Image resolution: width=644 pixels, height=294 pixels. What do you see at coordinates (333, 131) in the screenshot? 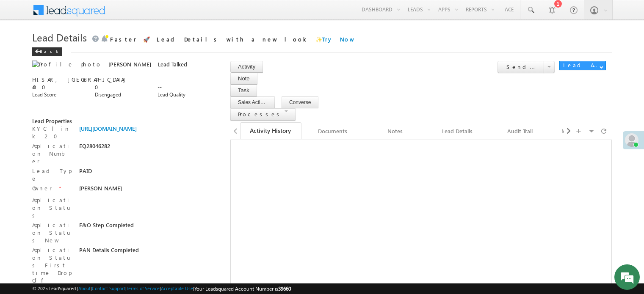
I see `a: Documents` at bounding box center [333, 131].